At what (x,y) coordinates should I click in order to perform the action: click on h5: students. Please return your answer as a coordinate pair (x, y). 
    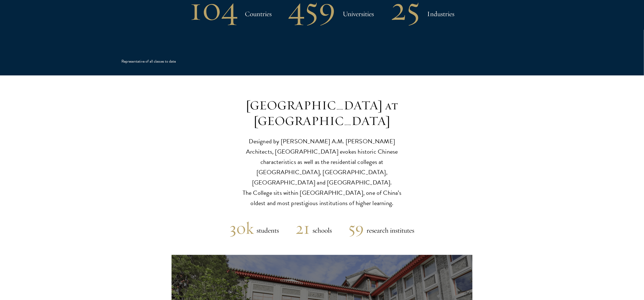
    Looking at the image, I should click on (267, 230).